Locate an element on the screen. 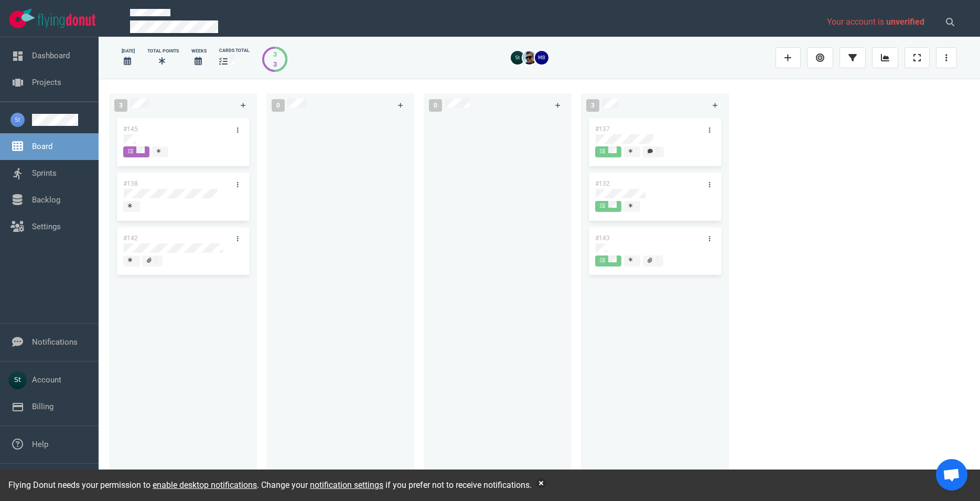 Image resolution: width=980 pixels, height=501 pixels. a: #143 is located at coordinates (603, 238).